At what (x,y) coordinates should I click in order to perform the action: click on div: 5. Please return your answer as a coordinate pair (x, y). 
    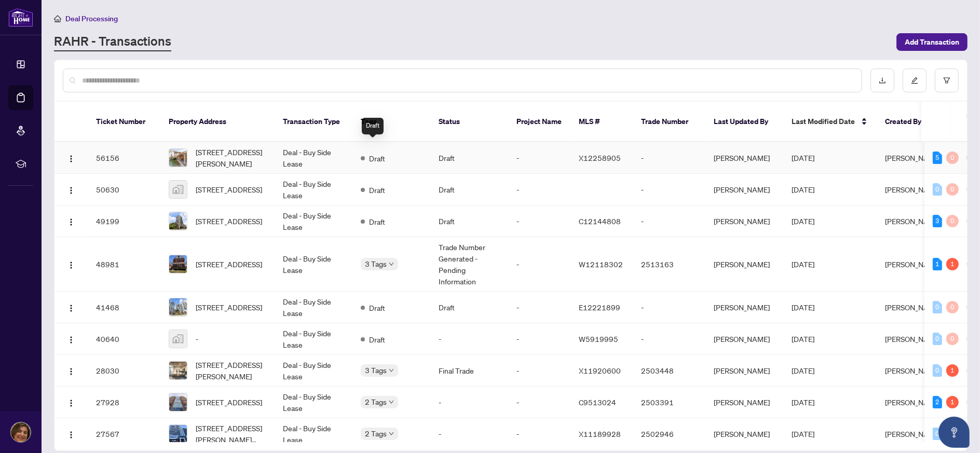
    Looking at the image, I should click on (937, 158).